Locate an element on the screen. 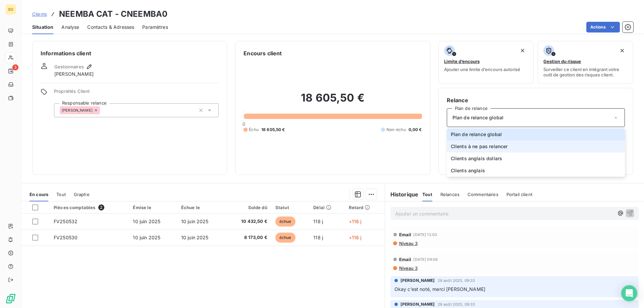 This screenshot has width=644, height=308. span: Contacts & Adresses is located at coordinates (111, 27).